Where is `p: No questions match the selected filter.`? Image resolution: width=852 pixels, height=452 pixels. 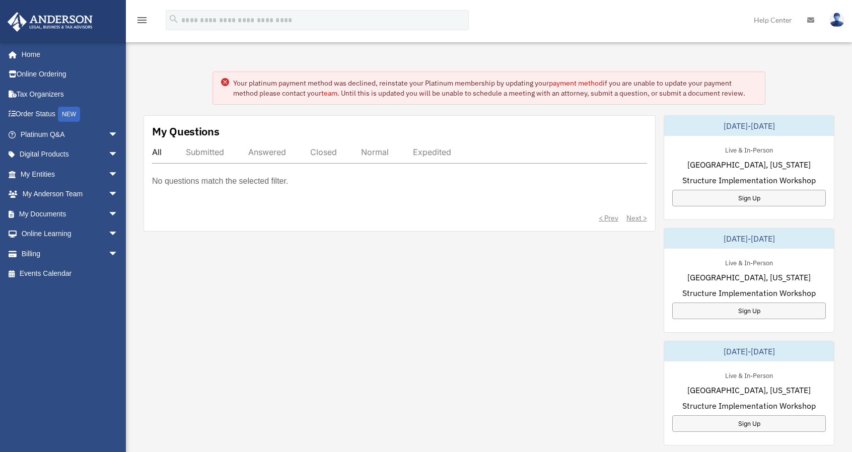 p: No questions match the selected filter. is located at coordinates (220, 181).